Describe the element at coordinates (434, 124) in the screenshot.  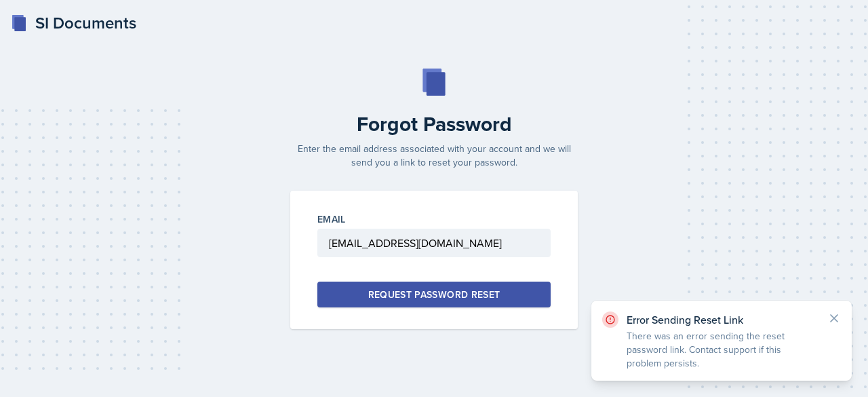
I see `h2: Forgot Password` at that location.